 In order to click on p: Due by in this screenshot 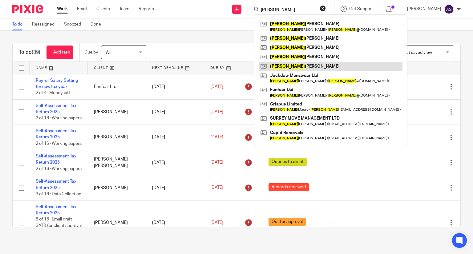, I will do `click(91, 52)`.